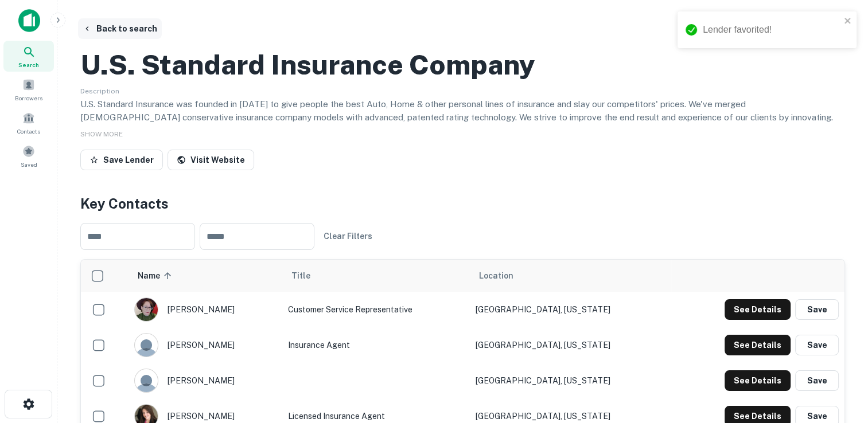  I want to click on div: Chat Widget, so click(839, 359).